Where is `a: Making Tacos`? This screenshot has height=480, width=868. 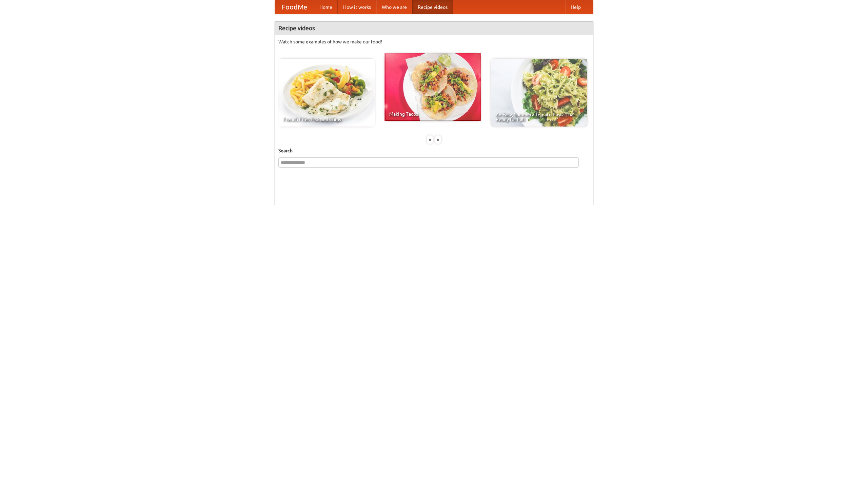
a: Making Tacos is located at coordinates (432, 88).